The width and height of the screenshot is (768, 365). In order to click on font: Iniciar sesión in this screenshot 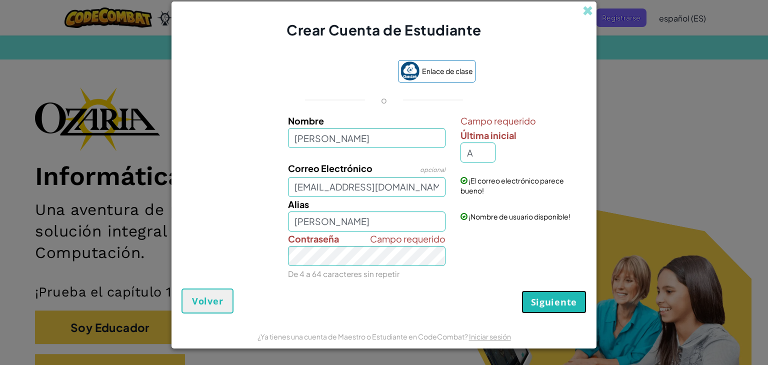, I will do `click(490, 336)`.